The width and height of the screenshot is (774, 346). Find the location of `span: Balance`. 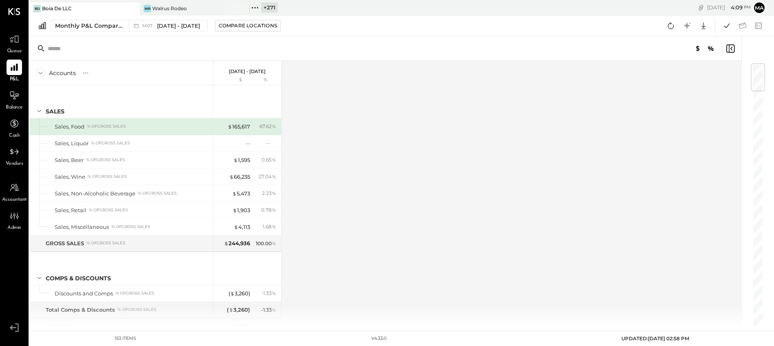

span: Balance is located at coordinates (14, 108).